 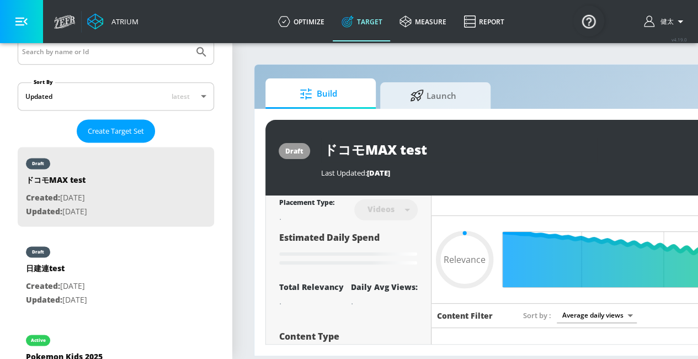 What do you see at coordinates (465, 315) in the screenshot?
I see `h6: Content Filter` at bounding box center [465, 315].